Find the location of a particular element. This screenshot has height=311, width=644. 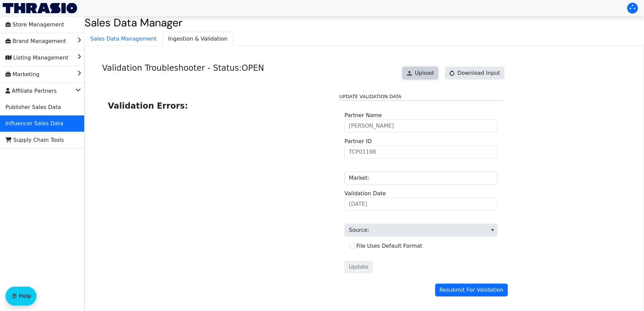

button: Download Input is located at coordinates (475, 73).